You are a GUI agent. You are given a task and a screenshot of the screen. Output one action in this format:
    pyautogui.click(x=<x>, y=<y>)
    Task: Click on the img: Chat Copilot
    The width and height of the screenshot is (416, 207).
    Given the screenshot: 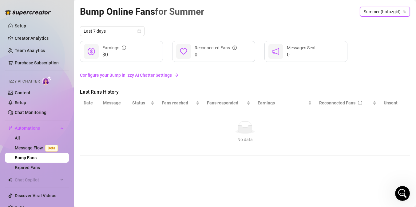 What is the action you would take?
    pyautogui.click(x=10, y=180)
    